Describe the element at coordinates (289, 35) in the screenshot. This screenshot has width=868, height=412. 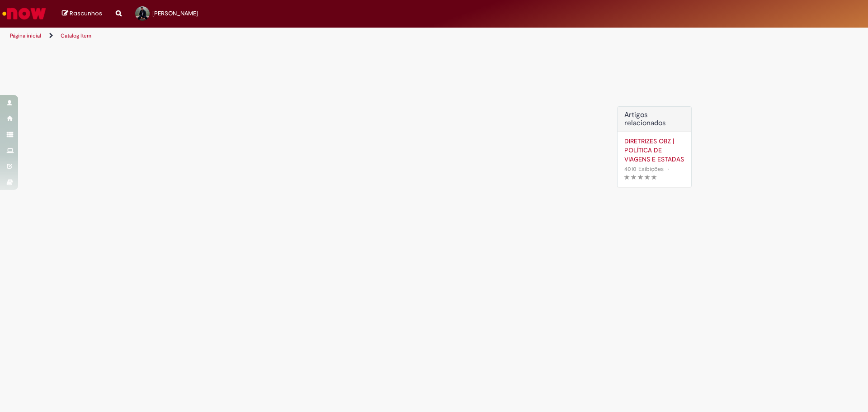
I see `ul: Trilhas de página` at that location.